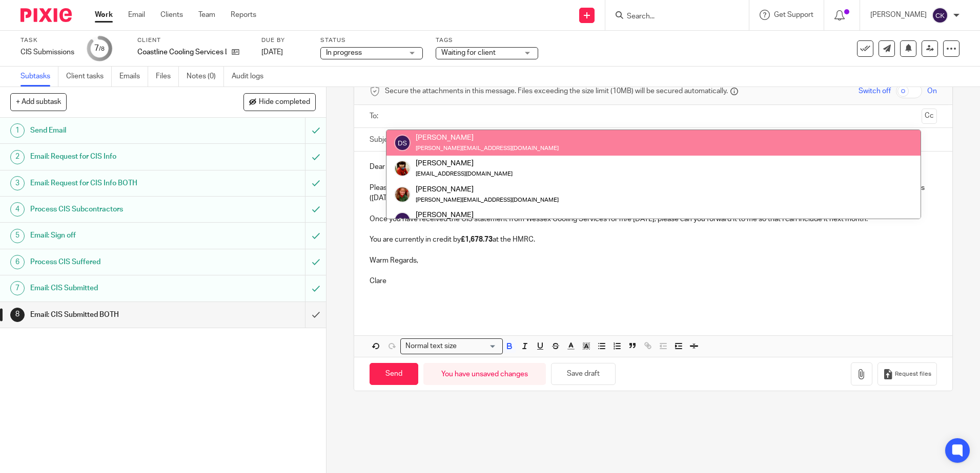 The width and height of the screenshot is (980, 473). I want to click on span: Get Support, so click(793, 15).